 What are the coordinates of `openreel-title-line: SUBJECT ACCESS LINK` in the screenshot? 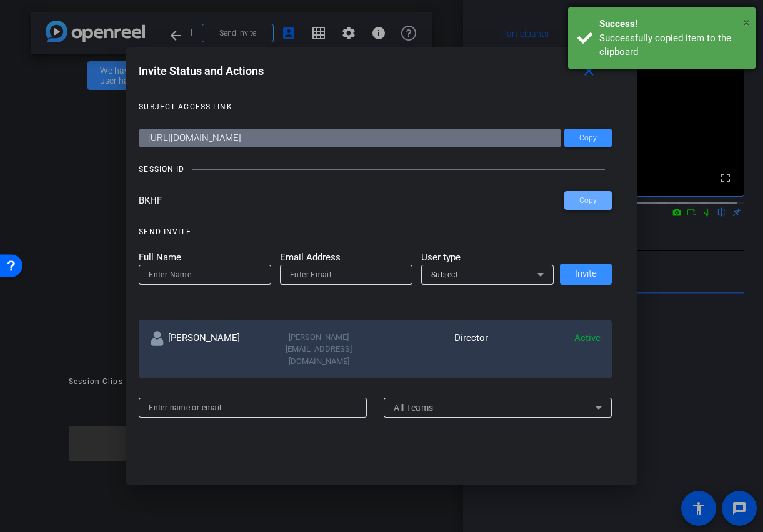 It's located at (375, 107).